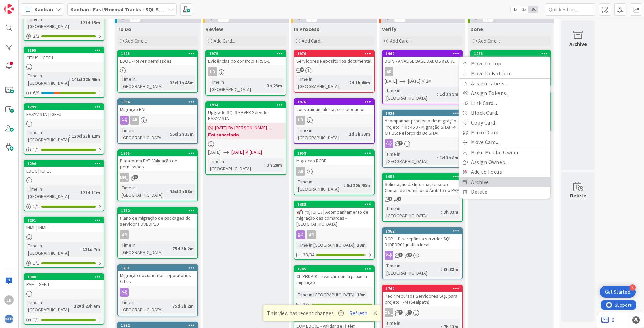 The width and height of the screenshot is (644, 328). I want to click on div: 120d 23h 6m, so click(87, 306).